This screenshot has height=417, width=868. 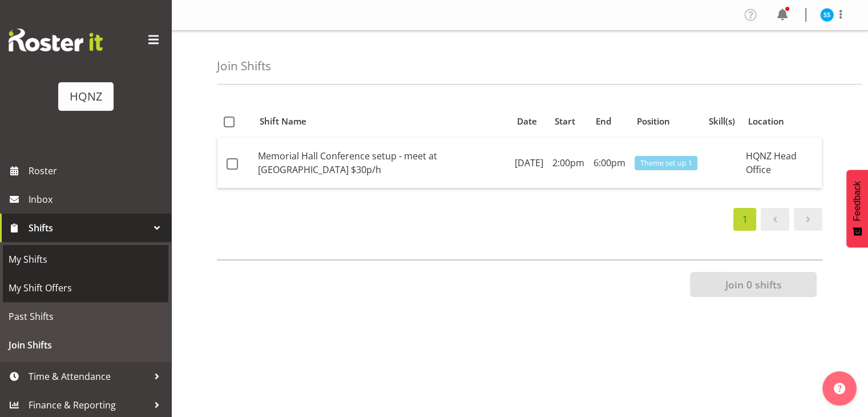 What do you see at coordinates (526, 121) in the screenshot?
I see `span: Date` at bounding box center [526, 121].